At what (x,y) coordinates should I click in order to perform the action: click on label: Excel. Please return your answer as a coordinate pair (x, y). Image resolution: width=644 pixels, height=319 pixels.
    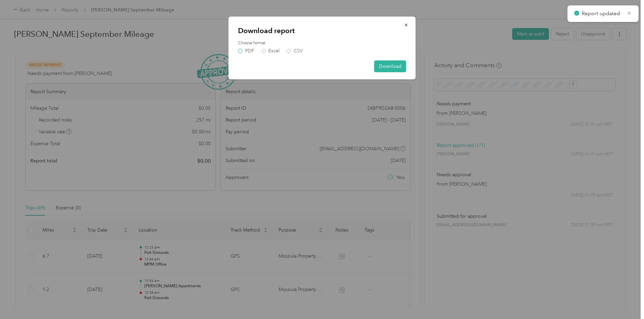
    Looking at the image, I should click on (270, 51).